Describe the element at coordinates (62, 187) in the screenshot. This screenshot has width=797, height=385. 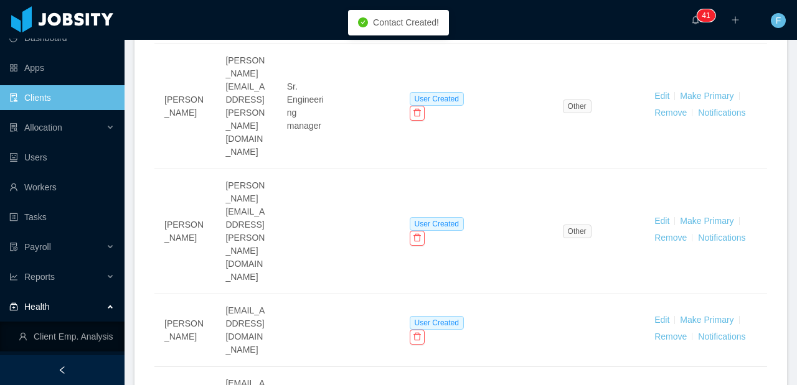
I see `a: icon: userWorkers` at that location.